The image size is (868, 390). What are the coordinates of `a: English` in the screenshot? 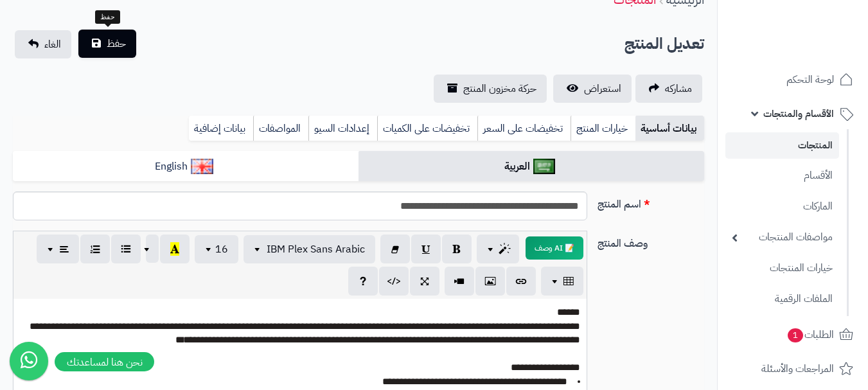 It's located at (186, 167).